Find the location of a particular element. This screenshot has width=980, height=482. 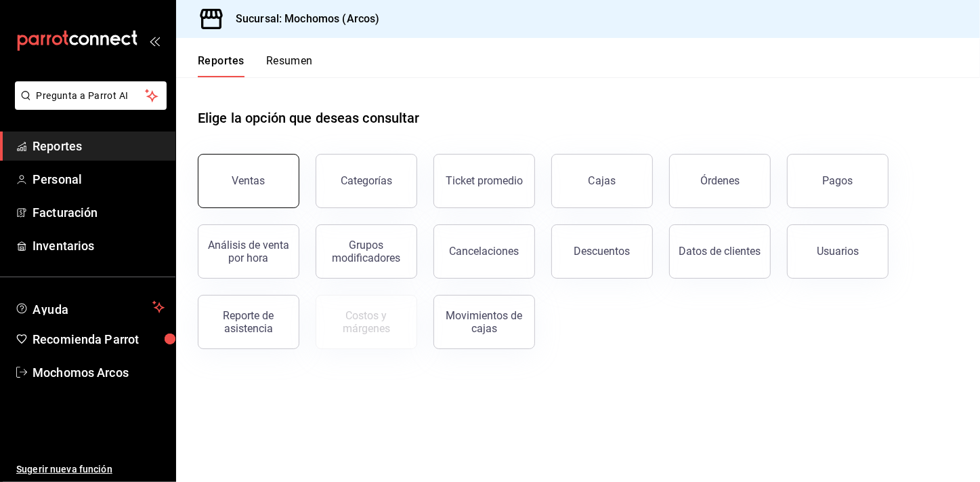

div: Usuarios is located at coordinates (838, 250).